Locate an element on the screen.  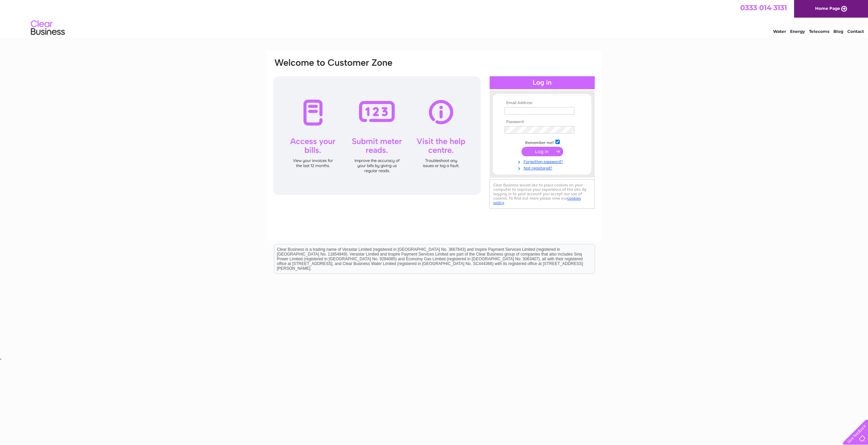
a: 0333 014 3131 is located at coordinates (764, 8).